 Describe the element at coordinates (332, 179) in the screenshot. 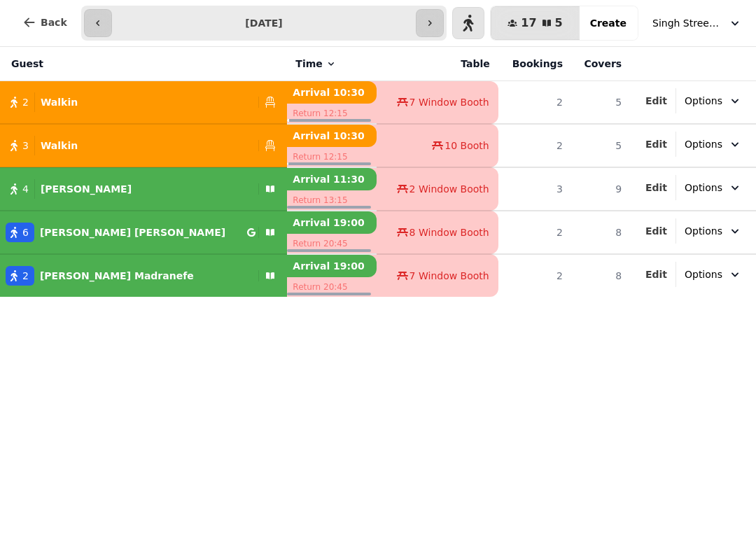

I see `p: Arrival 11:30` at that location.